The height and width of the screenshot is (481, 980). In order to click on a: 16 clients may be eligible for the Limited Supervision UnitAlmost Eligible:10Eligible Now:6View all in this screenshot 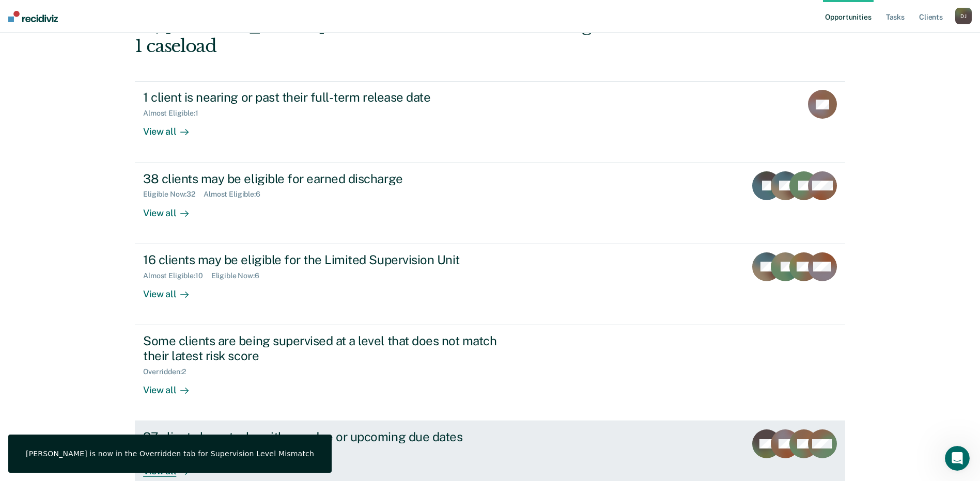, I will do `click(490, 284)`.